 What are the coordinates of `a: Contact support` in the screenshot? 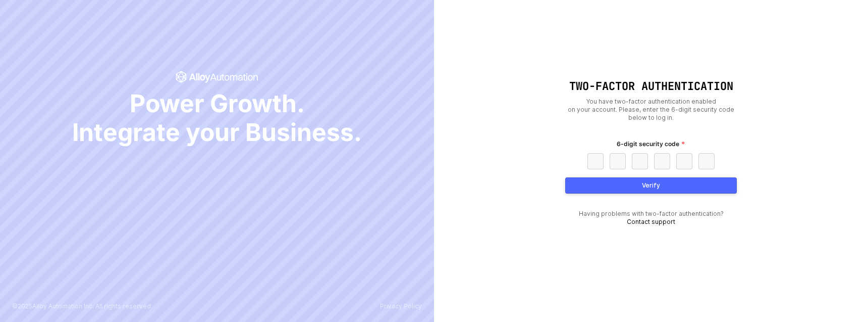 It's located at (651, 221).